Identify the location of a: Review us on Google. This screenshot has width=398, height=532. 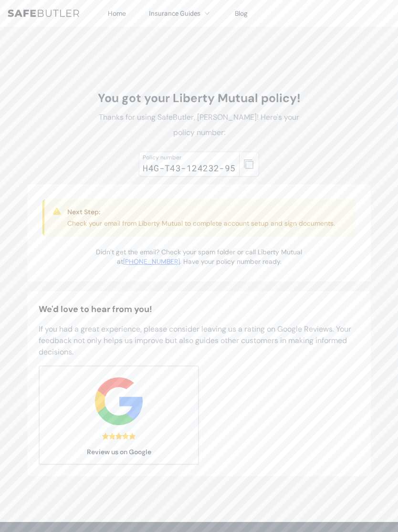
(119, 415).